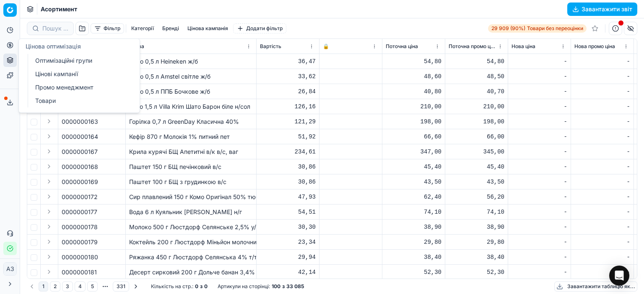  I want to click on font: Товари, so click(46, 100).